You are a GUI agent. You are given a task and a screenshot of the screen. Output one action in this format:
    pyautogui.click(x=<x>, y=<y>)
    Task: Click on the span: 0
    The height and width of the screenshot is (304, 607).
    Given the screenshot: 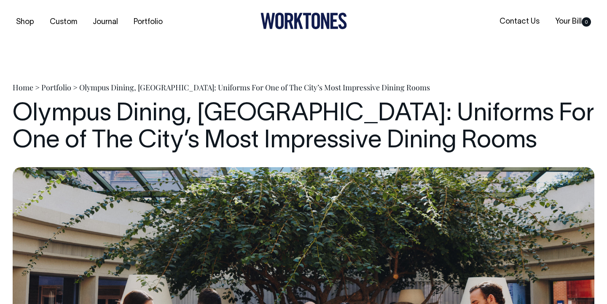 What is the action you would take?
    pyautogui.click(x=587, y=22)
    